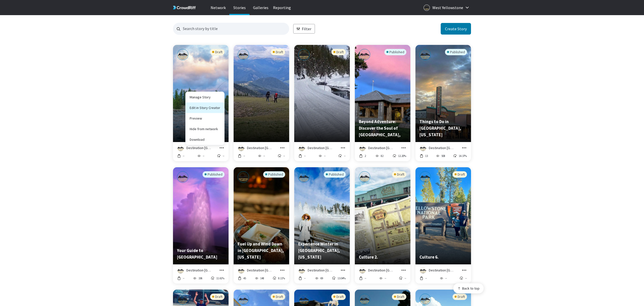  What do you see at coordinates (319, 278) in the screenshot?
I see `button: 69` at bounding box center [319, 278].